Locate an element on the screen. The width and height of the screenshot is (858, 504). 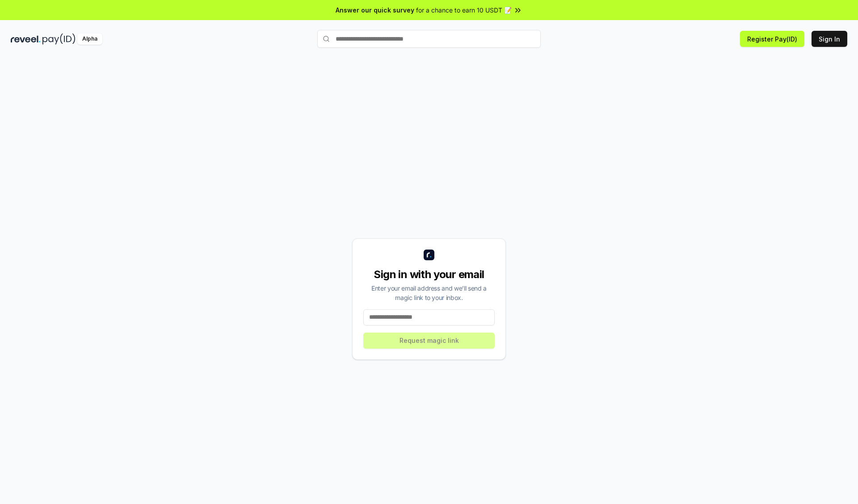
button: Sign In is located at coordinates (829, 39).